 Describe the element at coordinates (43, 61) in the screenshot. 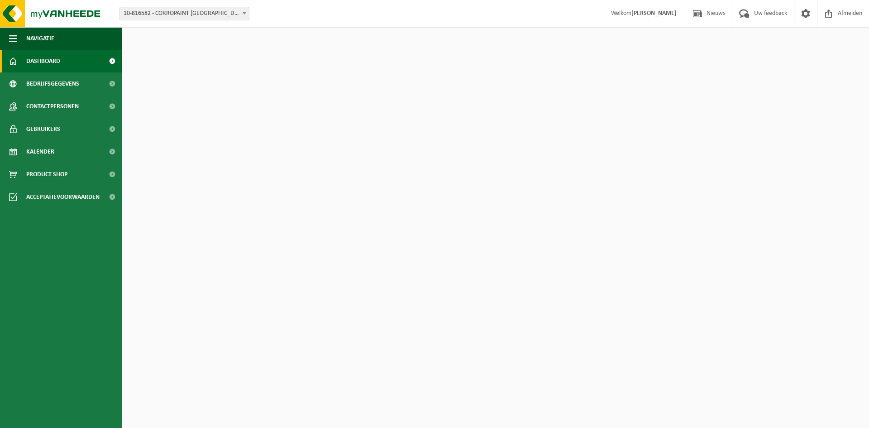

I see `span: Dashboard` at that location.